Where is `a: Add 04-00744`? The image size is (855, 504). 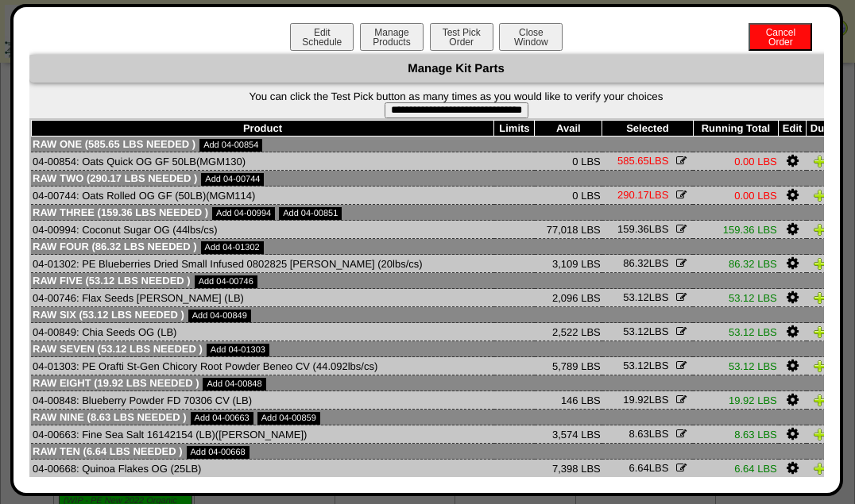 a: Add 04-00744 is located at coordinates (232, 179).